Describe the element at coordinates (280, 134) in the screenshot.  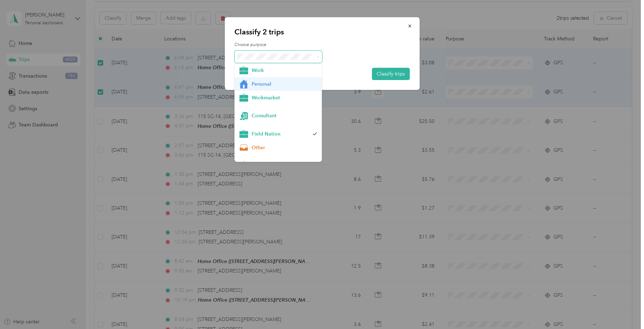
I see `span: Field Nation` at that location.